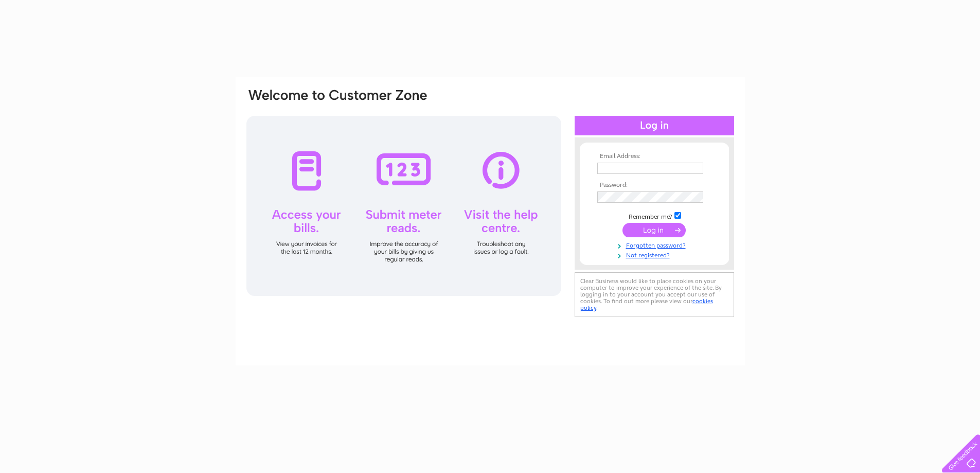  Describe the element at coordinates (655, 245) in the screenshot. I see `a: Forgotten password?` at that location.